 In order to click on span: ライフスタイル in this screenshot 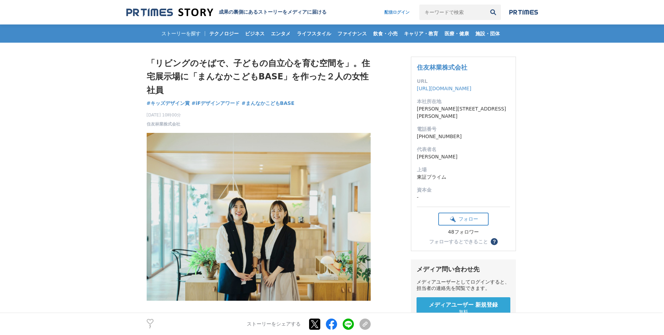, I will do `click(314, 34)`.